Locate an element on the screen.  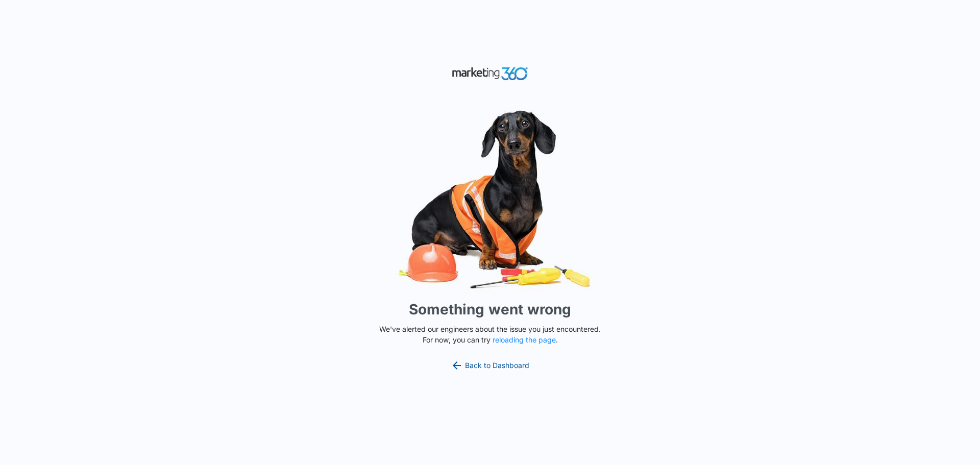
p: We've alerted our engineers about the issue you just encountered. For now, you can try . is located at coordinates (490, 334).